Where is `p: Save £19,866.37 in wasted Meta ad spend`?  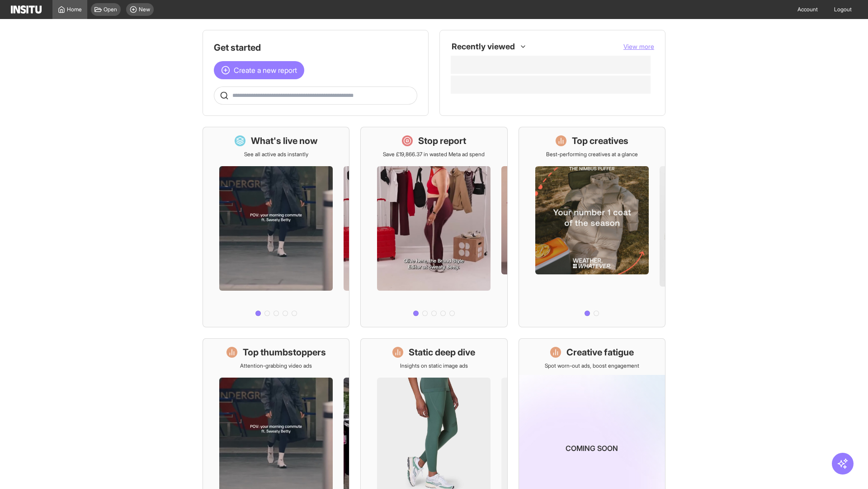
p: Save £19,866.37 in wasted Meta ad spend is located at coordinates (434, 154).